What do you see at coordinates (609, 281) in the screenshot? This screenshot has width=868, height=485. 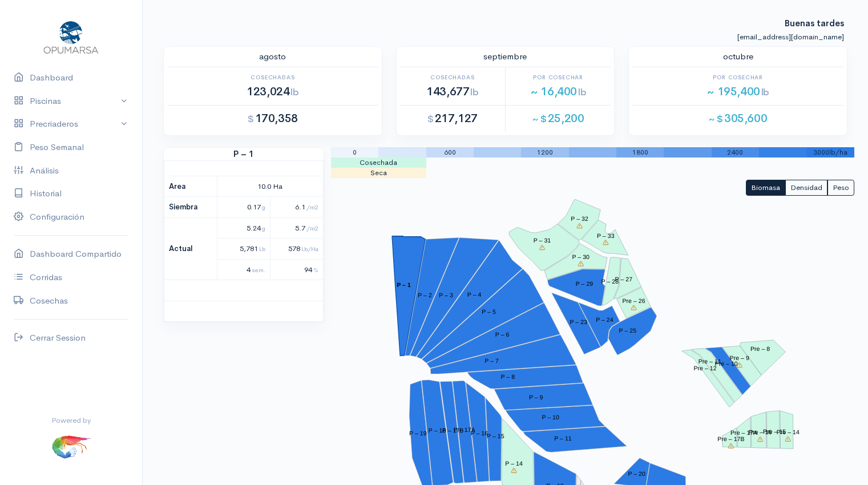 I see `tspan: P – 28` at bounding box center [609, 281].